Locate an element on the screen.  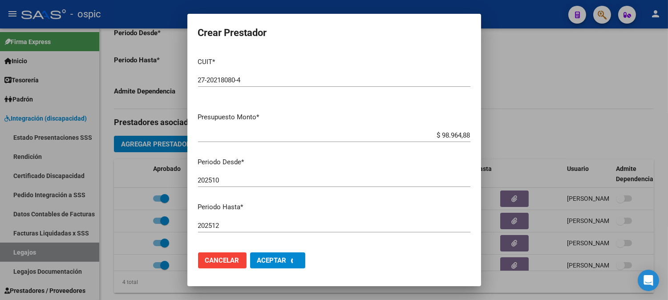
div: Open Intercom Messenger is located at coordinates (648, 280).